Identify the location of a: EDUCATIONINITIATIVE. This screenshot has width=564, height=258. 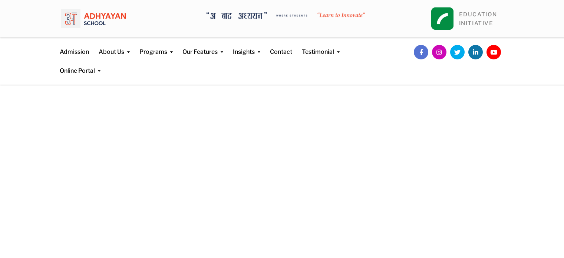
(478, 19).